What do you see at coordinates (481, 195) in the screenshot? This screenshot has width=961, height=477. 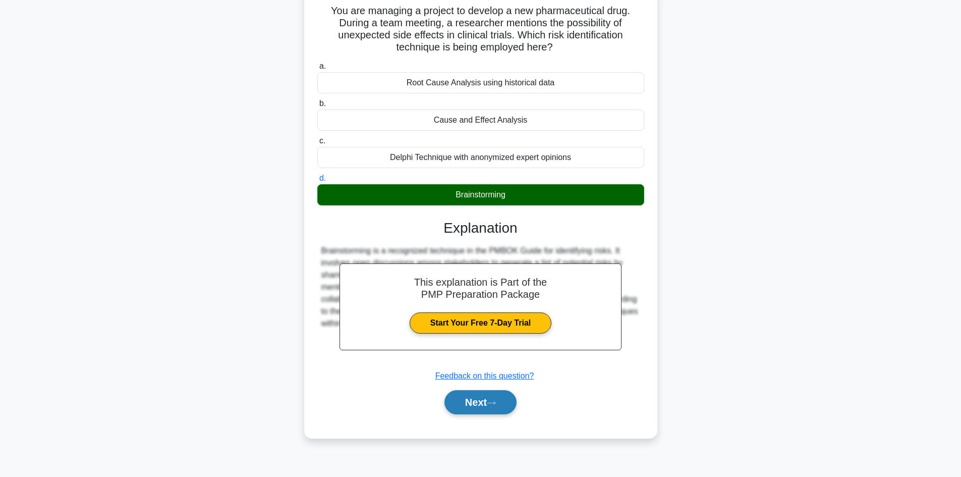 I see `div: Brainstorming` at bounding box center [481, 195].